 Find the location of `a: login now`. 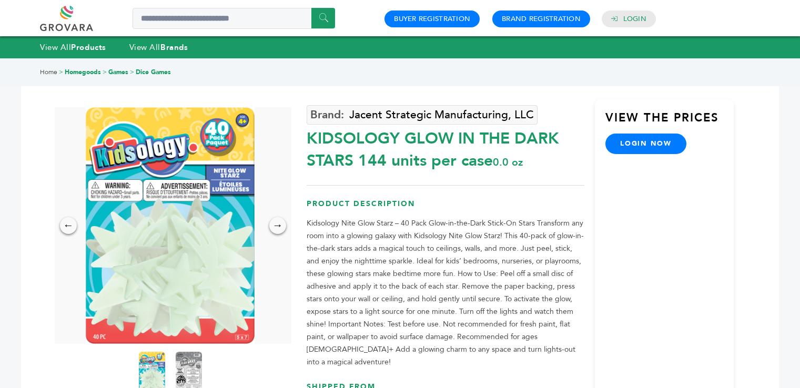

a: login now is located at coordinates (646, 144).